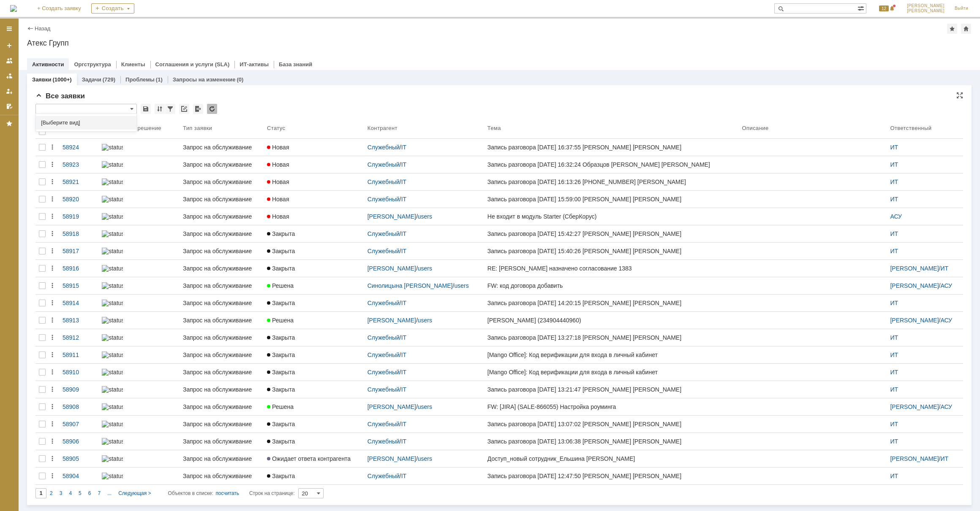  I want to click on div: Создать, so click(112, 9).